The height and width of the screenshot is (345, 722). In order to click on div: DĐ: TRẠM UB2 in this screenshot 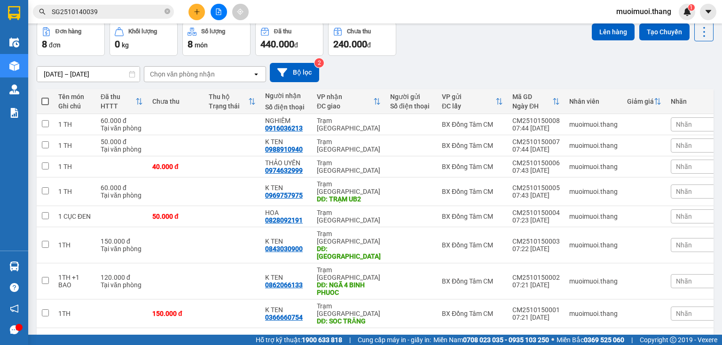, I will do `click(349, 199)`.